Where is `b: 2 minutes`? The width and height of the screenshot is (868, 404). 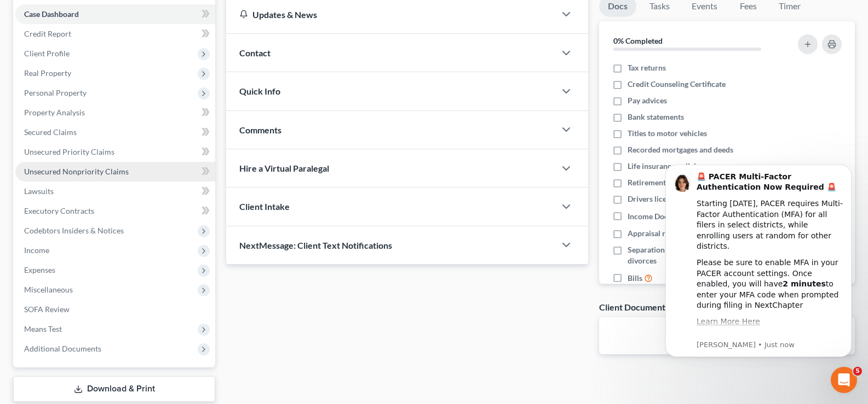
b: 2 minutes is located at coordinates (155, 136).